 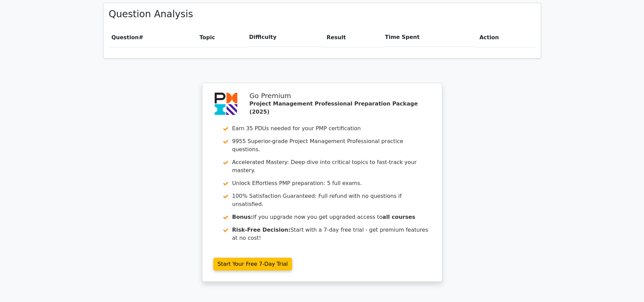 I want to click on span: Question, so click(x=125, y=37).